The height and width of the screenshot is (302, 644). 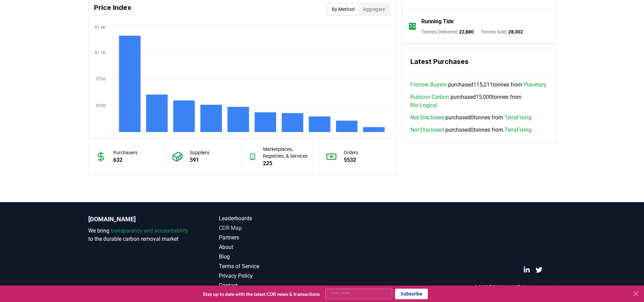 What do you see at coordinates (100, 27) in the screenshot?
I see `tspan: $1.4K` at bounding box center [100, 27].